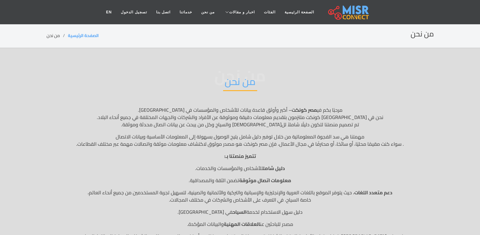 This screenshot has height=235, width=480. I want to click on a: خدماتنا, so click(185, 12).